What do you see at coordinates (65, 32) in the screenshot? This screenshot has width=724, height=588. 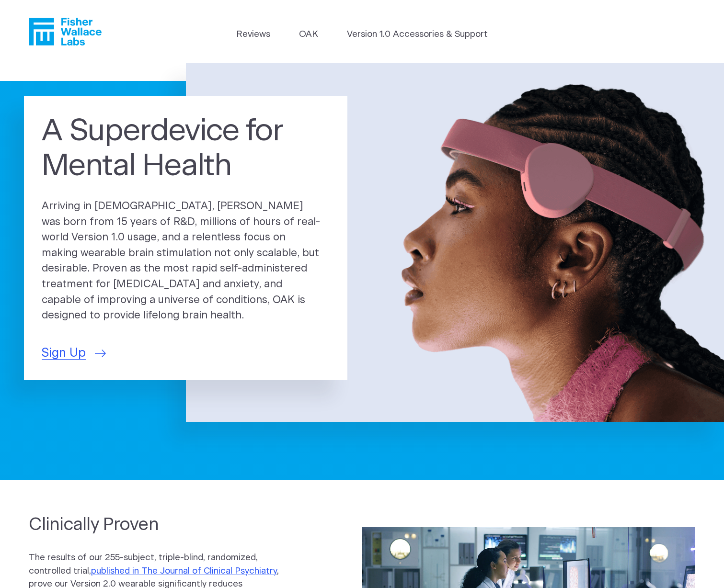 I see `a: Fisher Wallace` at bounding box center [65, 32].